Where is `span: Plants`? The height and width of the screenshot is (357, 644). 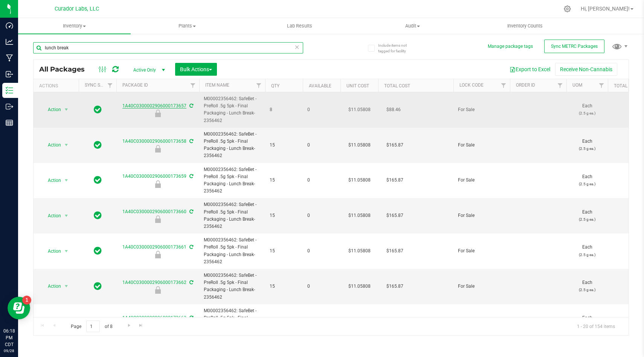
span: Plants is located at coordinates (187, 26).